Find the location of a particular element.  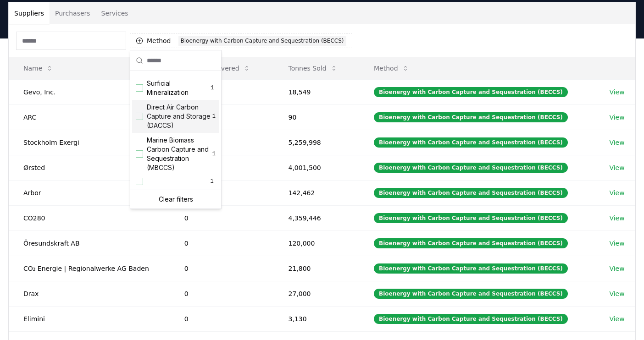

td: 5,259,998 is located at coordinates (316, 142).